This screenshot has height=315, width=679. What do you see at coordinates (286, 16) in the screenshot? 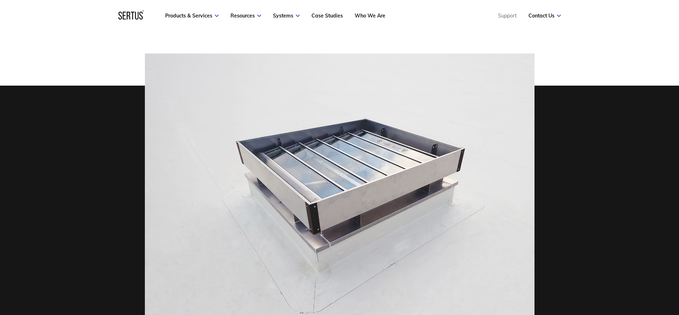
I see `a: Systems` at bounding box center [286, 16].